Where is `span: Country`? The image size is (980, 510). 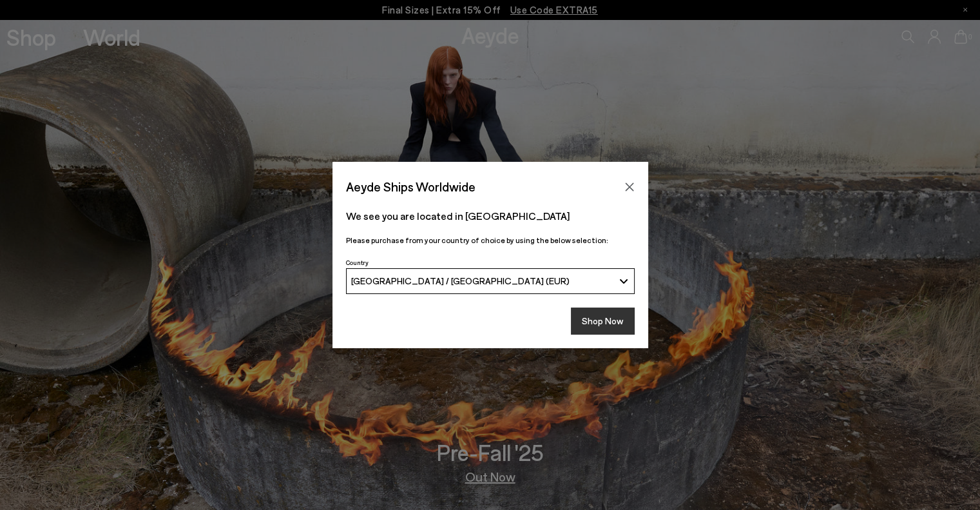 span: Country is located at coordinates (357, 262).